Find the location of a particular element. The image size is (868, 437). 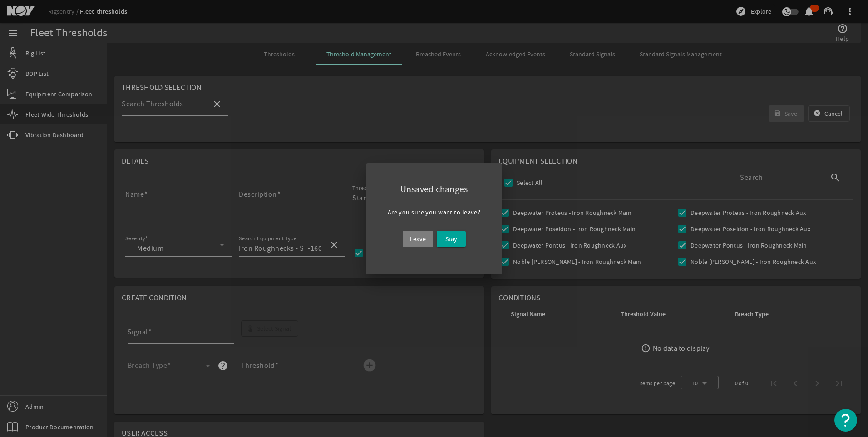

div: Unsaved changes is located at coordinates (434, 187).